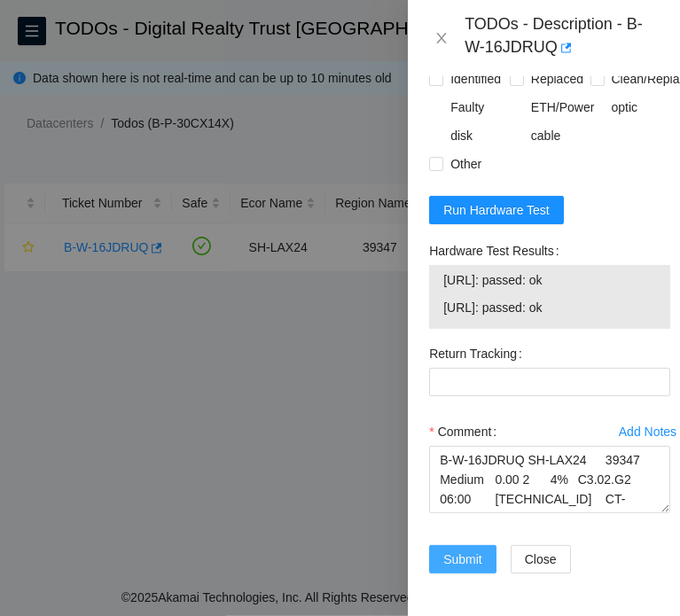 This screenshot has width=680, height=616. Describe the element at coordinates (476, 107) in the screenshot. I see `span: Identified Faulty disk` at that location.